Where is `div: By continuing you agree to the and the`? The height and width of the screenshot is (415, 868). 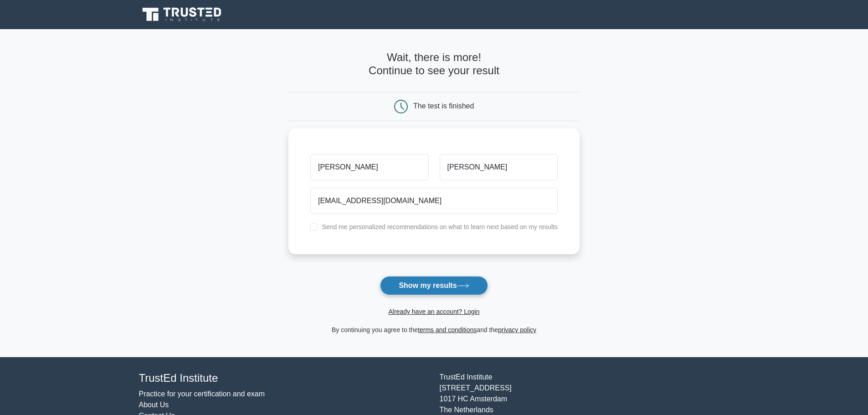 div: By continuing you agree to the and the is located at coordinates (433, 330).